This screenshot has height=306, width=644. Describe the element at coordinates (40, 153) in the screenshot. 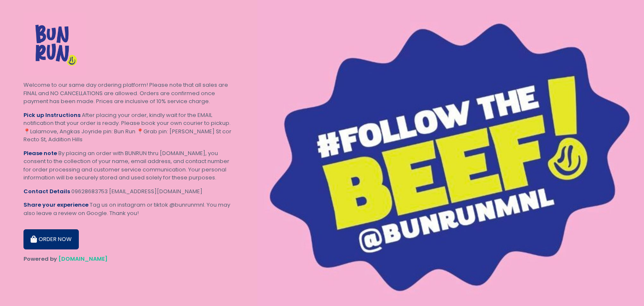

I see `b: Please note` at that location.